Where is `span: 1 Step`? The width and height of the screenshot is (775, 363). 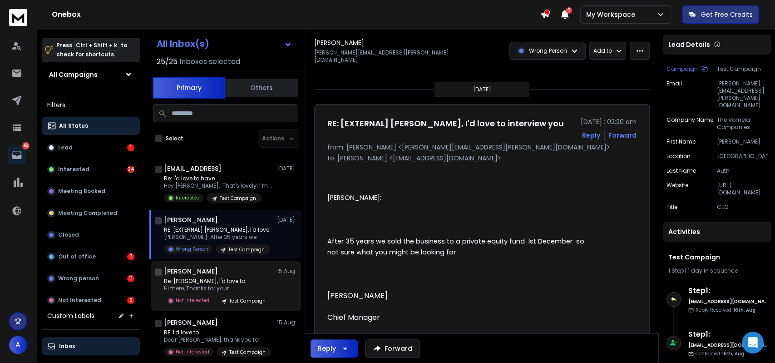
span: 1 Step is located at coordinates (676, 270).